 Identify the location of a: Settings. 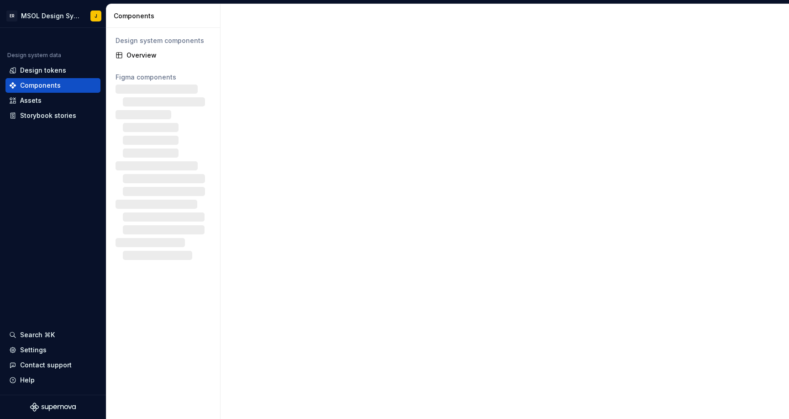
(53, 350).